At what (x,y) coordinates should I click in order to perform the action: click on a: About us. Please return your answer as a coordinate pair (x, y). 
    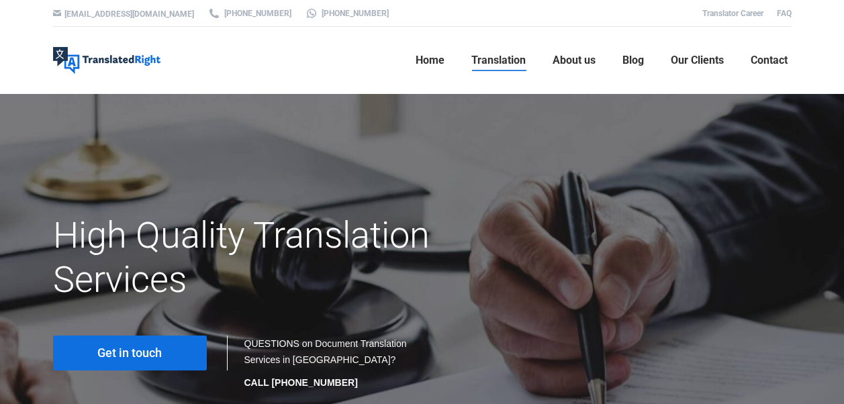
    Looking at the image, I should click on (574, 60).